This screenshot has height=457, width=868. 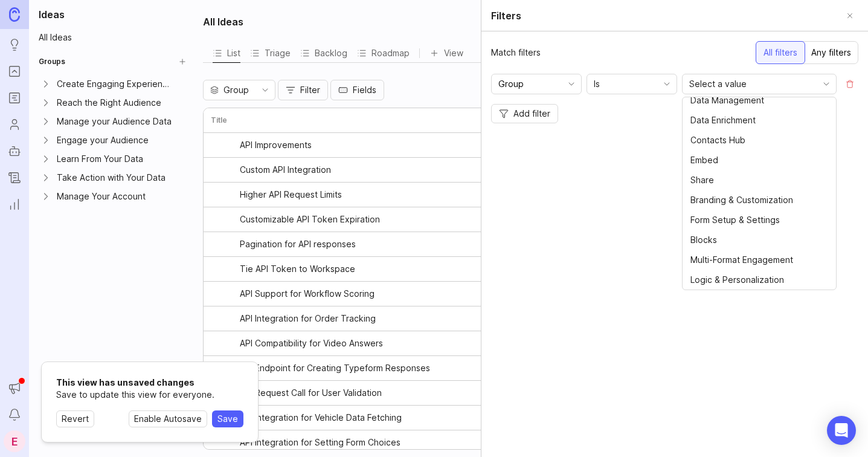 What do you see at coordinates (525, 114) in the screenshot?
I see `button: Add filter` at bounding box center [525, 114].